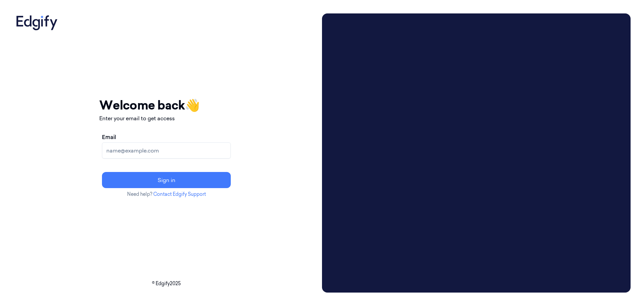 The image size is (644, 306). I want to click on button: Sign in, so click(166, 180).